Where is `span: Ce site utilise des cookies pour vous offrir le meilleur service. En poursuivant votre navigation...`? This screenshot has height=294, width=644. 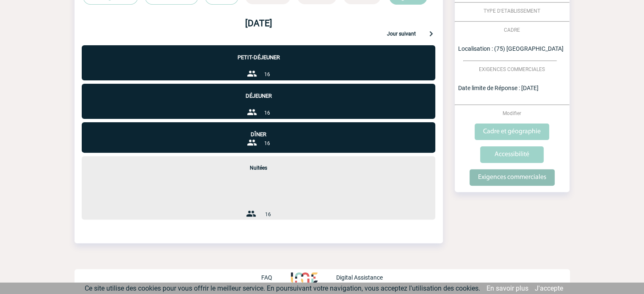
span: Ce site utilise des cookies pour vous offrir le meilleur service. En poursuivant votre navigation... is located at coordinates (282, 288).